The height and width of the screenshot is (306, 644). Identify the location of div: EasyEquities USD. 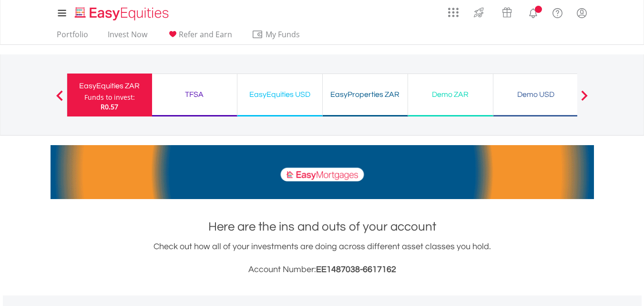
(280, 95).